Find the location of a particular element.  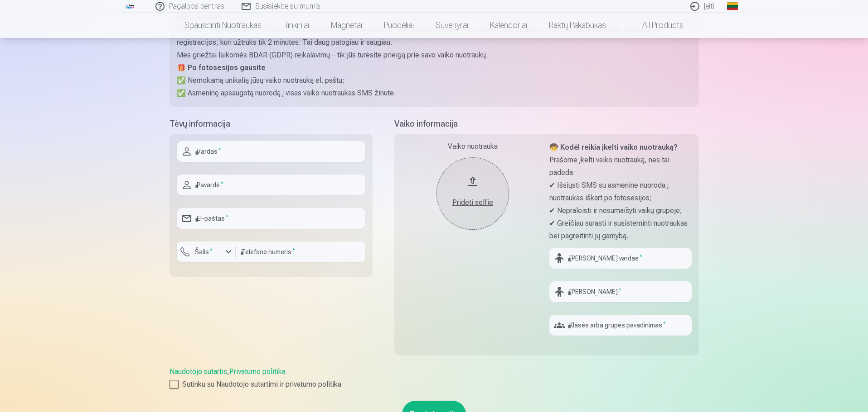

p: ✅ Nemokamą unikalią jūsų vaiko nuotrauką el. paštu; is located at coordinates (434, 81).